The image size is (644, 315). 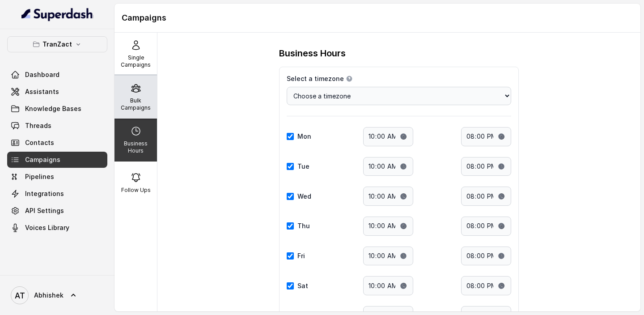 What do you see at coordinates (57, 126) in the screenshot?
I see `a: Threads` at bounding box center [57, 126].